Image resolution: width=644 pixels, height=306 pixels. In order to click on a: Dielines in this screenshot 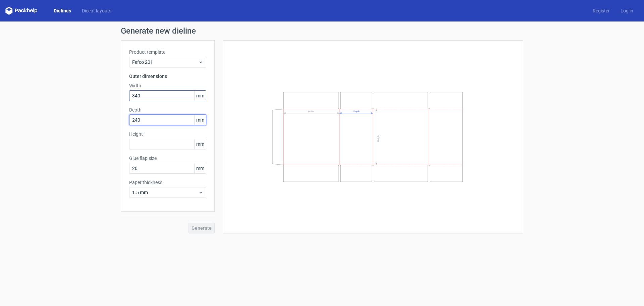, I will do `click(63, 11)`.